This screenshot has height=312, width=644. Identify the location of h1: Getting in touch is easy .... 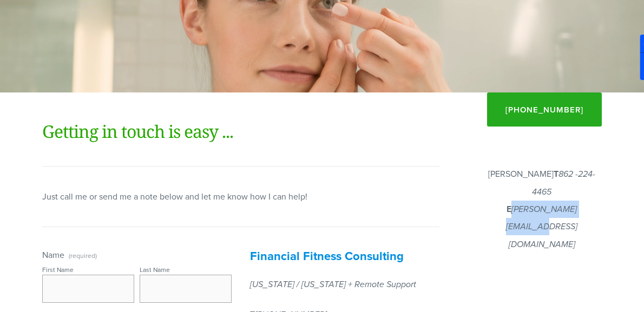
(241, 131).